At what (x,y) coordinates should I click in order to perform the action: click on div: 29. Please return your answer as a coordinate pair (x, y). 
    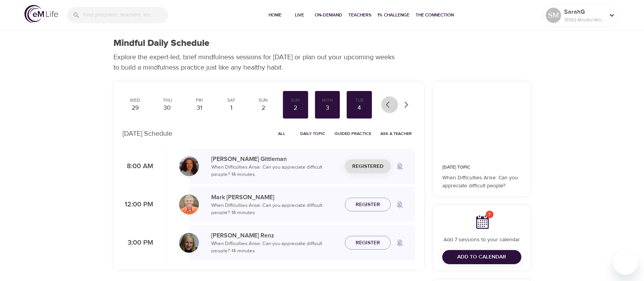
    Looking at the image, I should click on (135, 108).